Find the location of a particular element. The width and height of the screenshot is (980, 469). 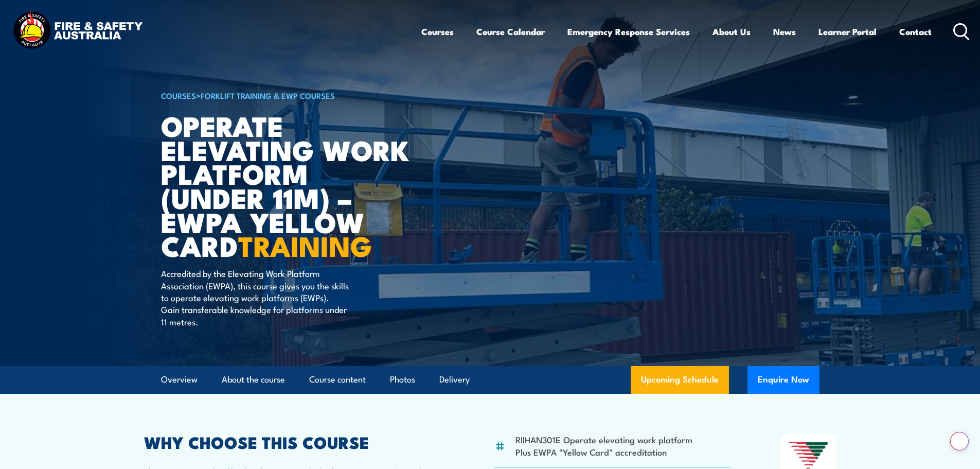

a: Emergency Response Services is located at coordinates (629, 31).